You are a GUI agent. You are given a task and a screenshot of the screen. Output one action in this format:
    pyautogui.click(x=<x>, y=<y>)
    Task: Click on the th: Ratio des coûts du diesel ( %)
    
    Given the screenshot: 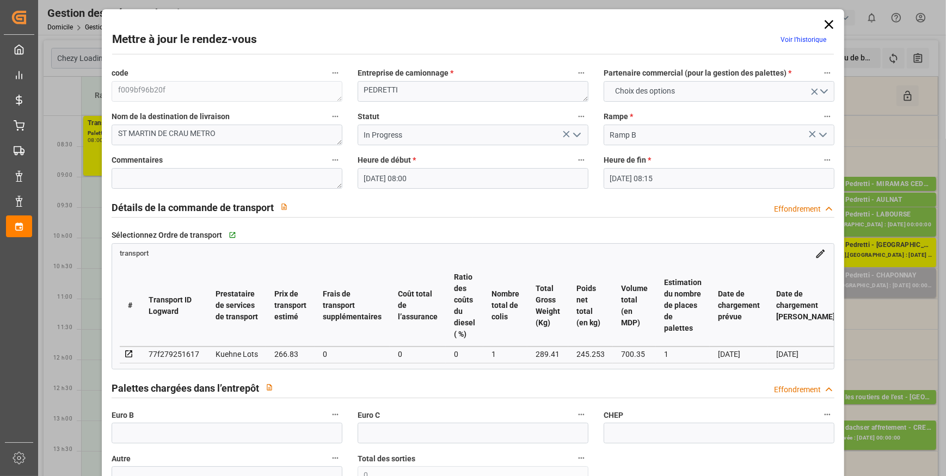 What is the action you would take?
    pyautogui.click(x=464, y=306)
    